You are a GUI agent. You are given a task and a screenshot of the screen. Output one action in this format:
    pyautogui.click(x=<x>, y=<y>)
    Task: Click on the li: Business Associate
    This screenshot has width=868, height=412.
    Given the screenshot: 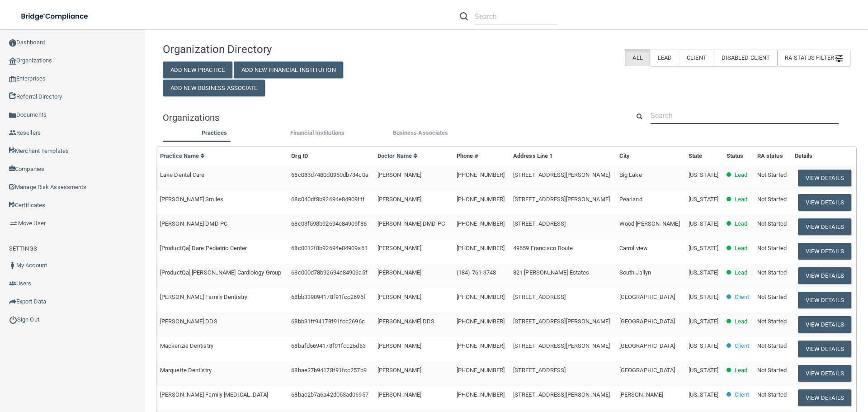 What is the action you would take?
    pyautogui.click(x=421, y=134)
    